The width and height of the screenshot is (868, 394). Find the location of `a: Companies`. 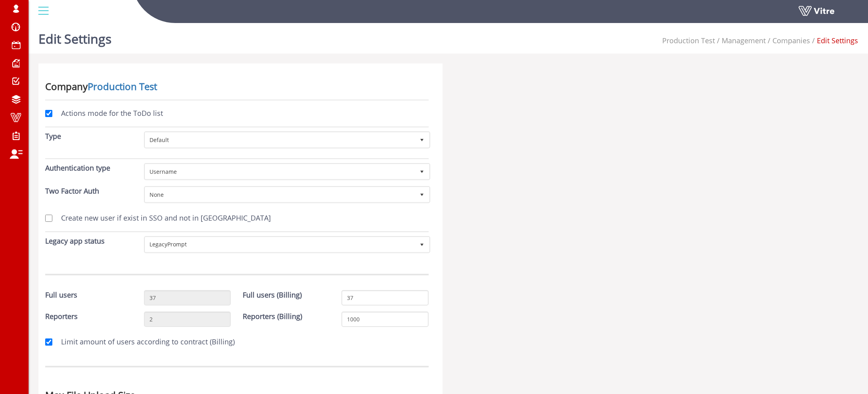

a: Companies is located at coordinates (791, 40).